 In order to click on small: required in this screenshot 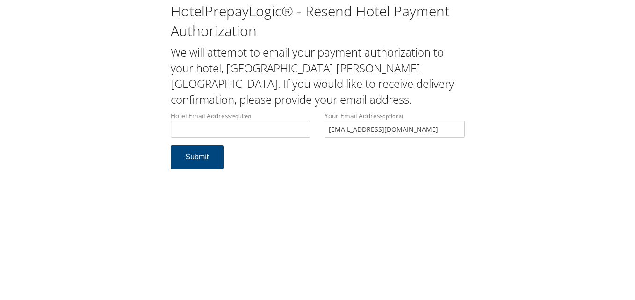, I will do `click(241, 116)`.